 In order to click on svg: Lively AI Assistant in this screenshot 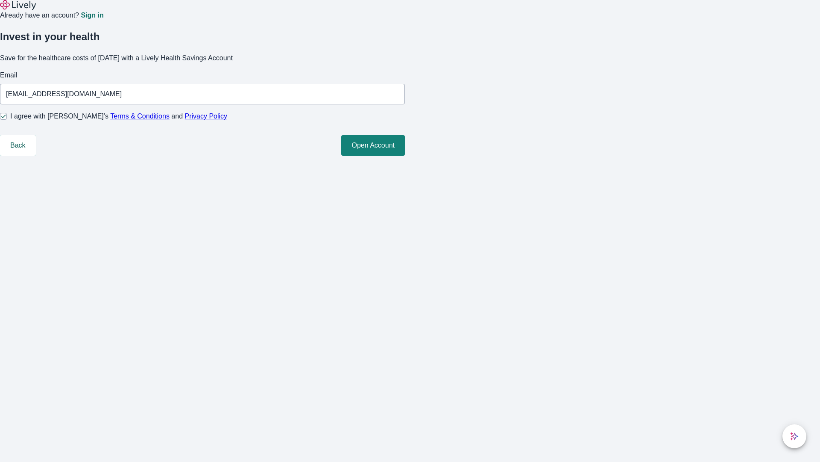, I will do `click(795, 436)`.